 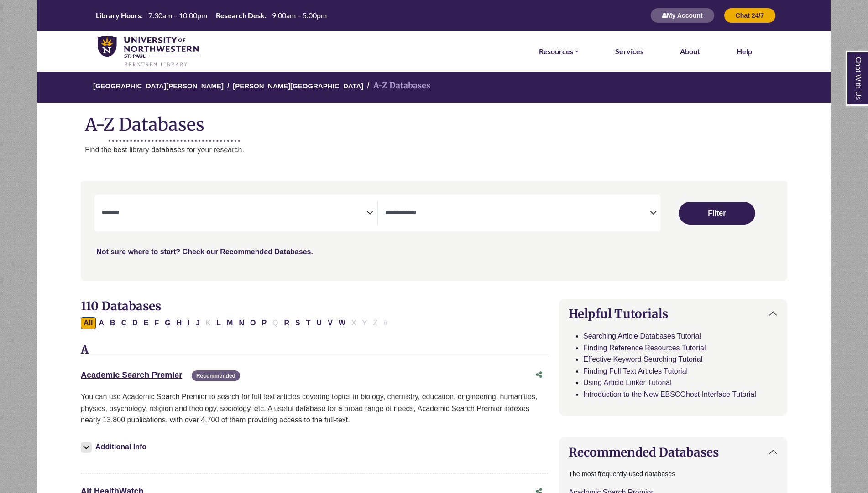 What do you see at coordinates (539, 375) in the screenshot?
I see `button: Share this database` at bounding box center [539, 375].